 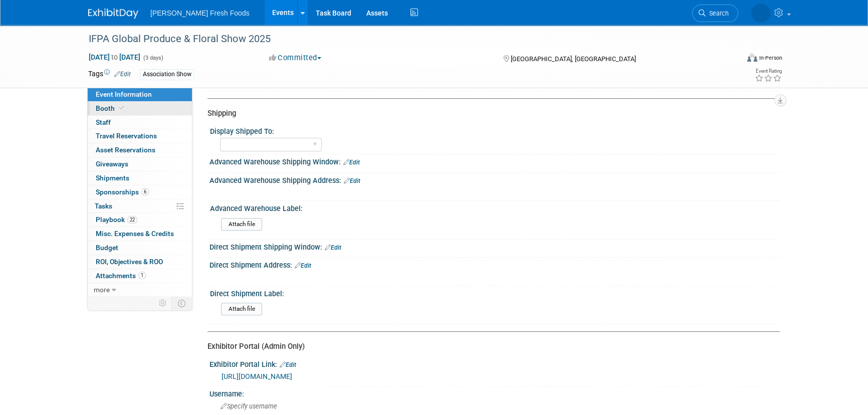 I want to click on span: Search, so click(x=717, y=13).